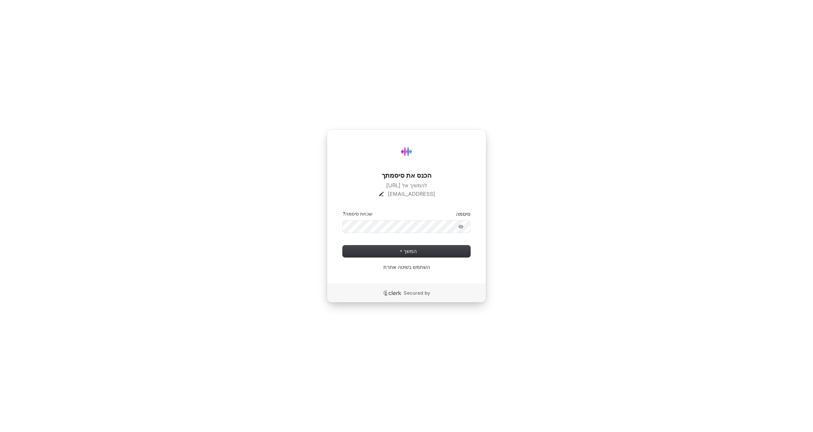  Describe the element at coordinates (463, 214) in the screenshot. I see `label: סיסמה` at that location.